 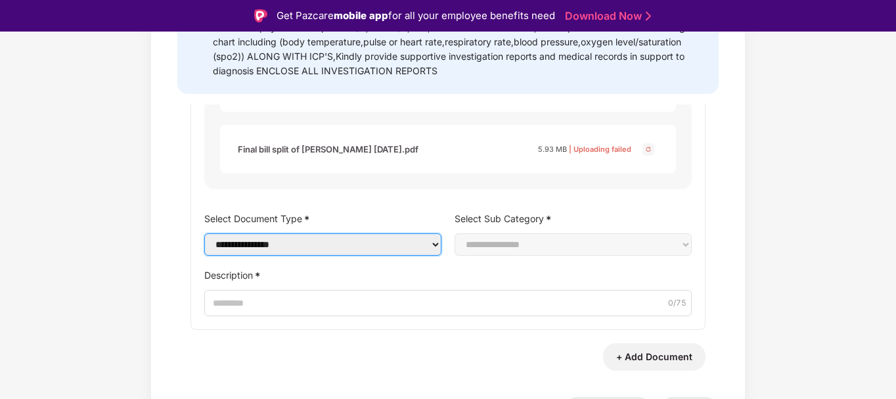 What do you see at coordinates (323, 218) in the screenshot?
I see `label: Select Document Type` at bounding box center [323, 218].